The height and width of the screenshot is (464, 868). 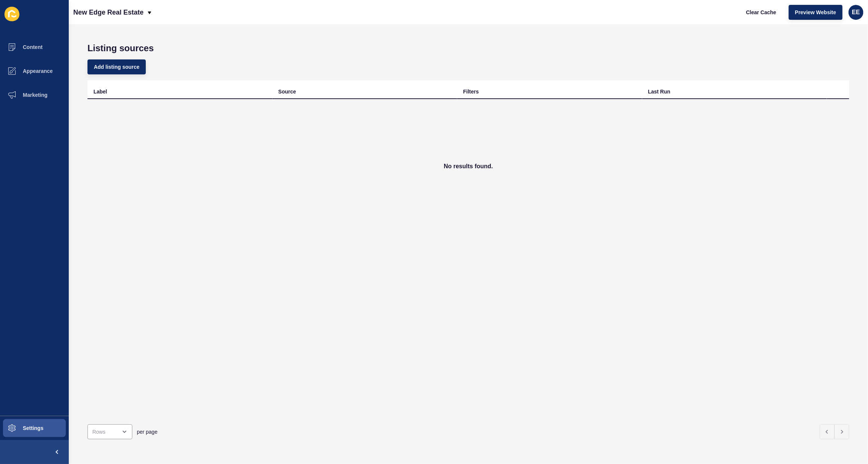 I want to click on span: Preview Website, so click(x=815, y=12).